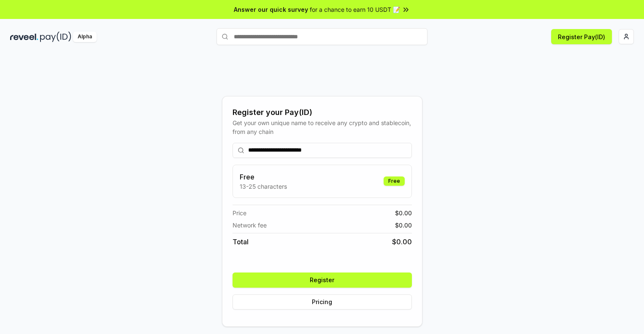 This screenshot has width=644, height=334. I want to click on button: Register Pay(ID), so click(582, 37).